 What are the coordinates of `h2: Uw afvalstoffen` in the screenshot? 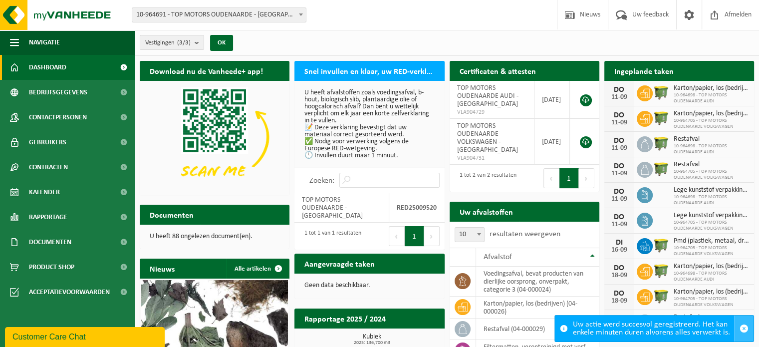 It's located at (486, 211).